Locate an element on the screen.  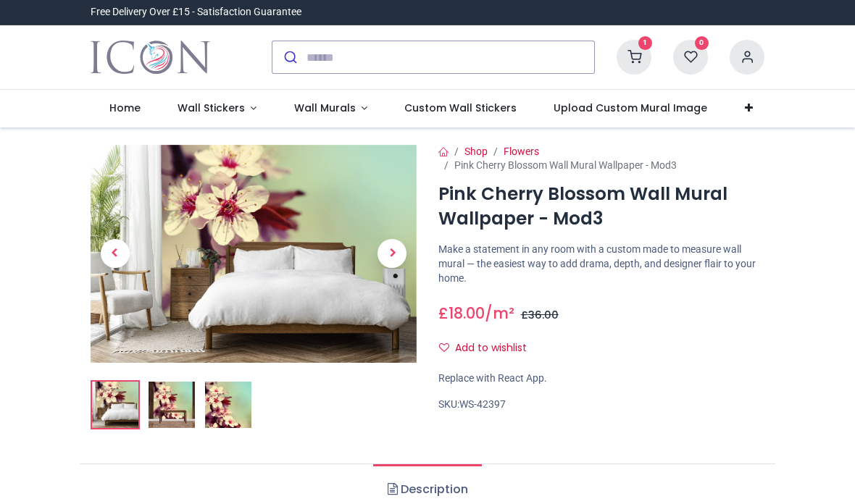
span: Home is located at coordinates (124, 108).